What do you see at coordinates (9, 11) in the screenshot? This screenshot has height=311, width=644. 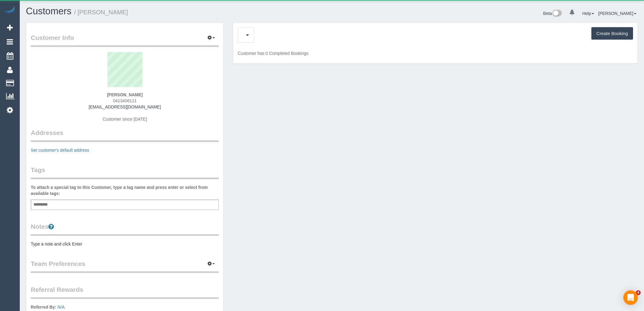 I see `img: Automaid Logo` at bounding box center [9, 11].